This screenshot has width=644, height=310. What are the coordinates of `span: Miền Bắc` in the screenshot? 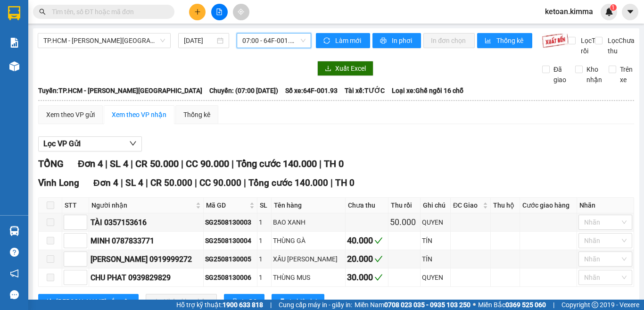 It's located at (512, 305).